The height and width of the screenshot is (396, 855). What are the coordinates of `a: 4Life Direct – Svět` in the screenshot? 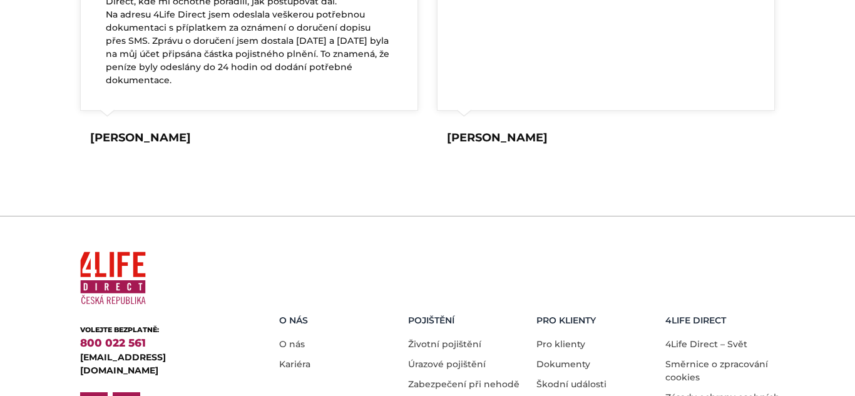 It's located at (706, 344).